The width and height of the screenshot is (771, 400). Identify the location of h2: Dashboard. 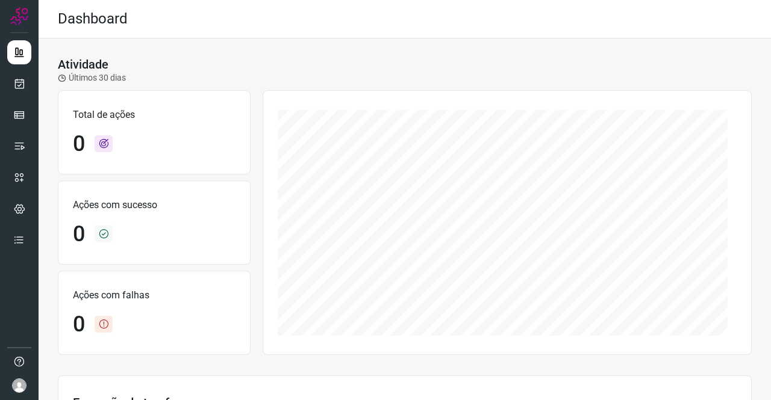
(93, 19).